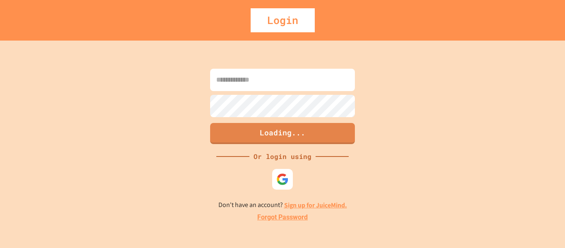  Describe the element at coordinates (282, 179) in the screenshot. I see `img: google-icon.svg` at that location.